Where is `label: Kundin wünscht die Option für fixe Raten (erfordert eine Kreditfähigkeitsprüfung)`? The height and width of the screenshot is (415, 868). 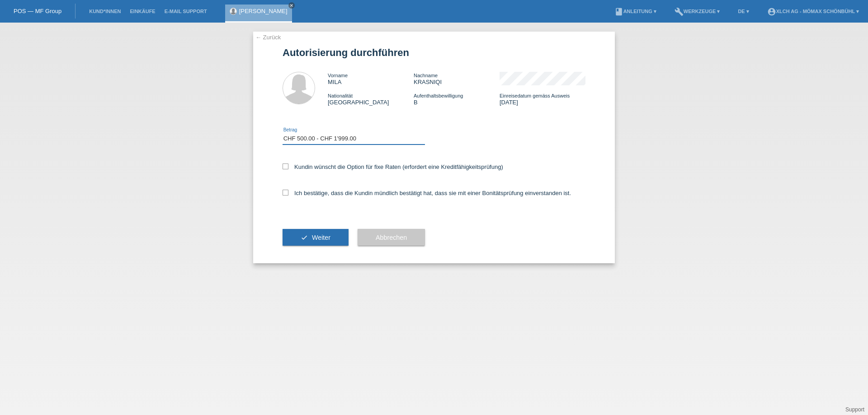
label: Kundin wünscht die Option für fixe Raten (erfordert eine Kreditfähigkeitsprüfung) is located at coordinates (393, 167).